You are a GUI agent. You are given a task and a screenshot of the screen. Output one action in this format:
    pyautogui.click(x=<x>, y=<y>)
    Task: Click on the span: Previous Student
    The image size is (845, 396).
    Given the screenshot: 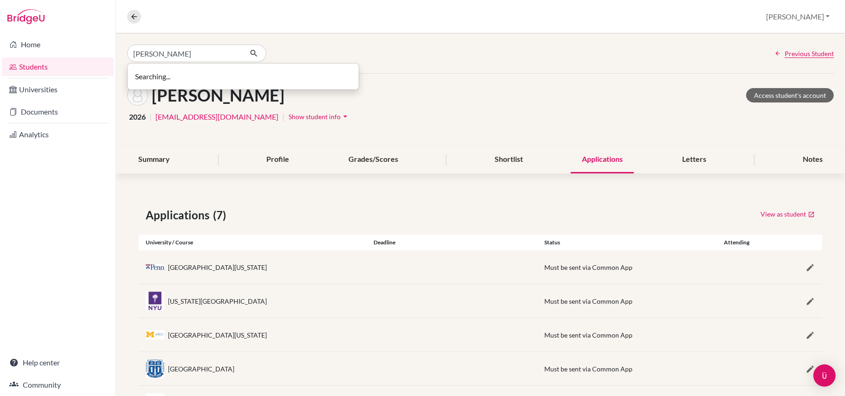 What is the action you would take?
    pyautogui.click(x=809, y=53)
    